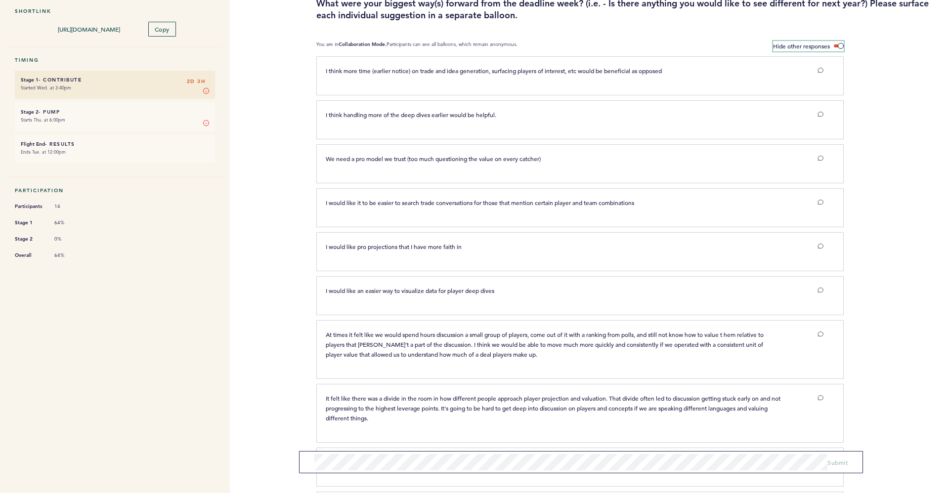  What do you see at coordinates (162, 29) in the screenshot?
I see `button: Copy` at bounding box center [162, 29].